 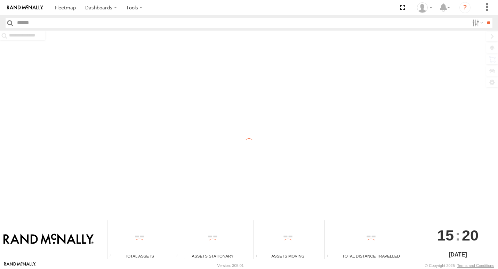 What do you see at coordinates (445, 235) in the screenshot?
I see `span: 15` at bounding box center [445, 235].